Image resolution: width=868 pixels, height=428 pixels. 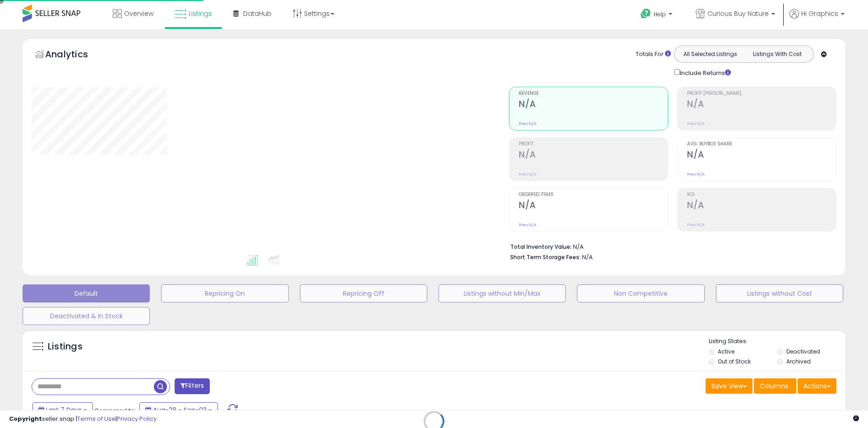 I want to click on b: Short Term Storage Fees:, so click(x=545, y=257).